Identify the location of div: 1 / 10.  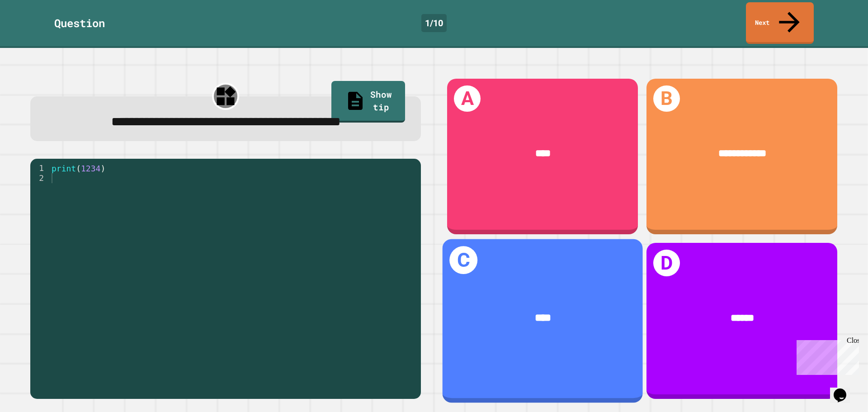
(434, 23).